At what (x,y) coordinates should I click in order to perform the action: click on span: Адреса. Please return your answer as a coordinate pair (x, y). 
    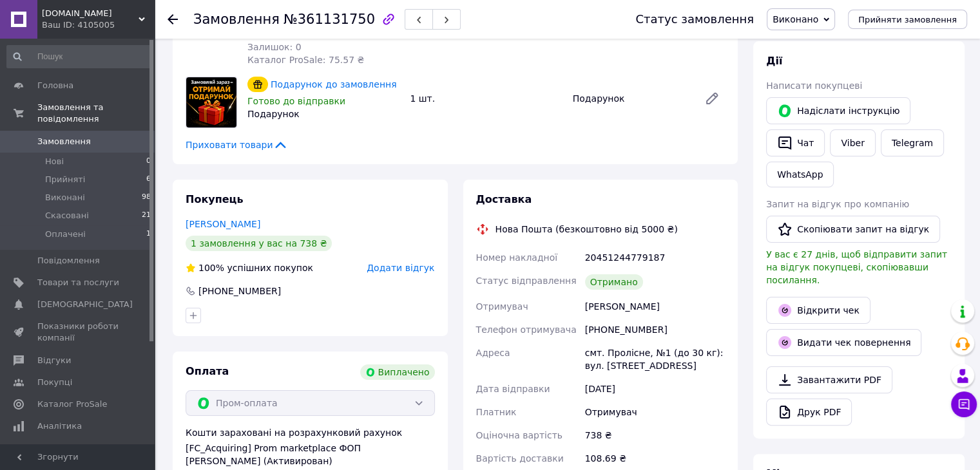
    Looking at the image, I should click on (493, 353).